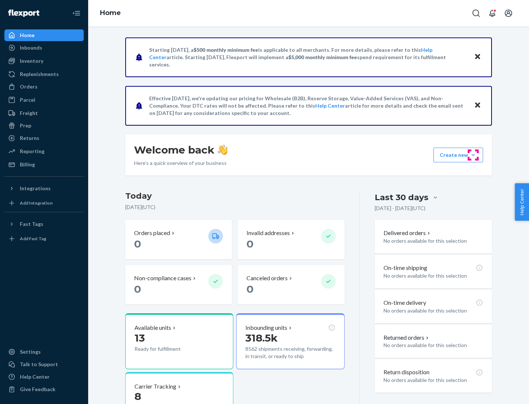 Image resolution: width=529 pixels, height=404 pixels. What do you see at coordinates (28, 100) in the screenshot?
I see `div: Parcel` at bounding box center [28, 100].